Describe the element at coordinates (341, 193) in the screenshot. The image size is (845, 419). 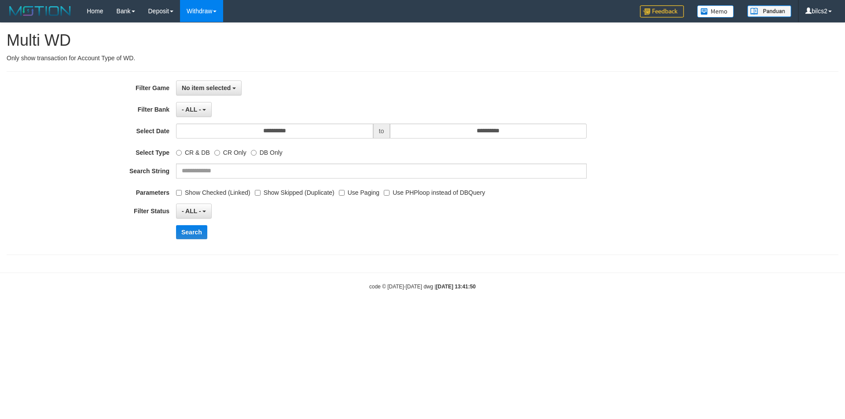
I see `input: Use Paging` at that location.